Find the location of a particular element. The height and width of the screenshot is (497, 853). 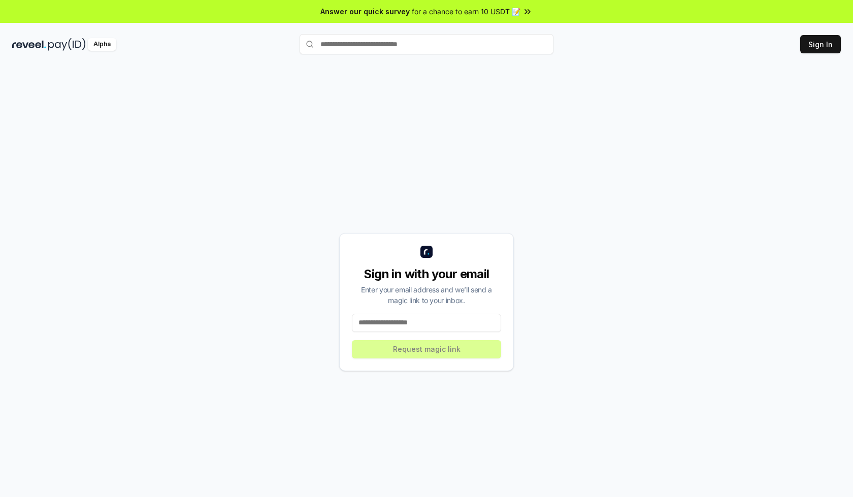

button: Sign In is located at coordinates (821, 44).